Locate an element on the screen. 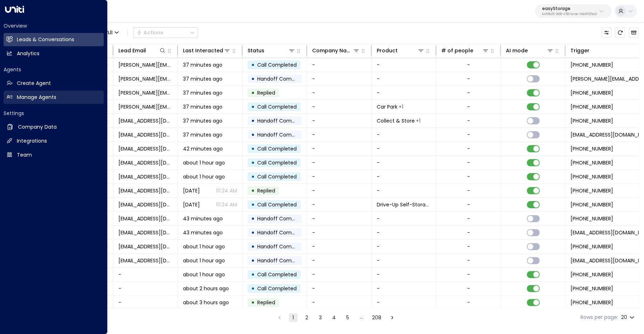  span: 43 minutes ago is located at coordinates (203, 219).